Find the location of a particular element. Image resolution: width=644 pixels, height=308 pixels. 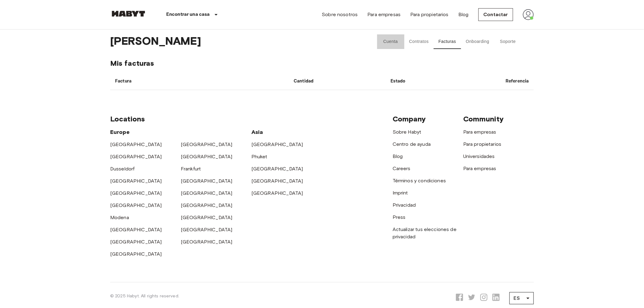

button: Cuenta is located at coordinates (391, 42).